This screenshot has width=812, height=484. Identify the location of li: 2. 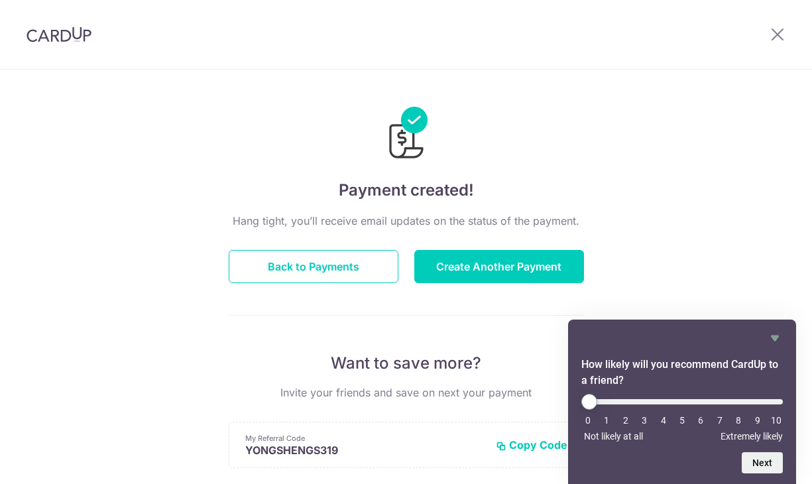
(626, 420).